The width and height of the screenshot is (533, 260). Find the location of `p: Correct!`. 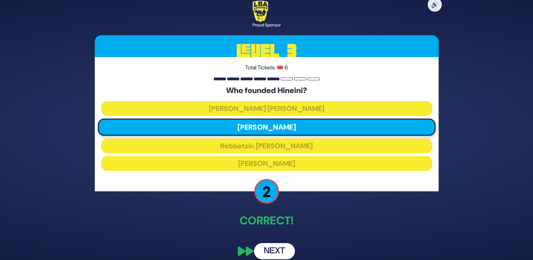

p: Correct! is located at coordinates (267, 221).